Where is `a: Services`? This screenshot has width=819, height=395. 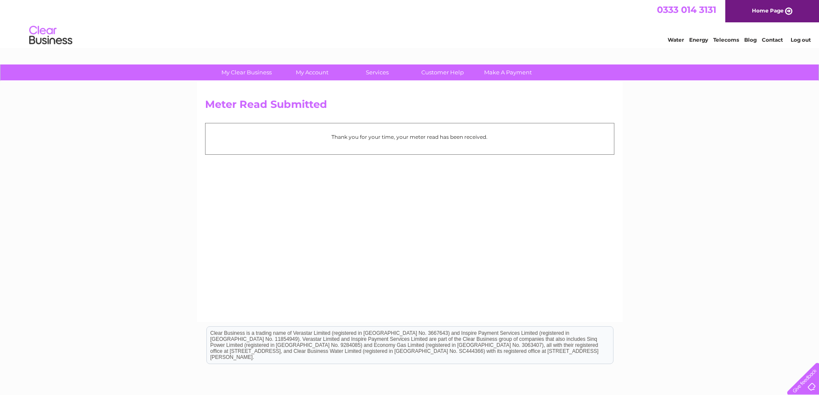 a: Services is located at coordinates (377, 72).